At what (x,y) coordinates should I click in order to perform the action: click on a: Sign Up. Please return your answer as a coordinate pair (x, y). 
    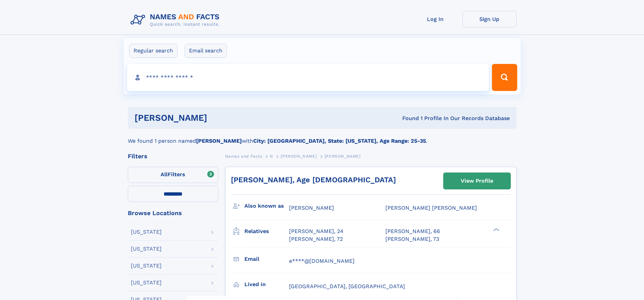
    Looking at the image, I should click on (489, 19).